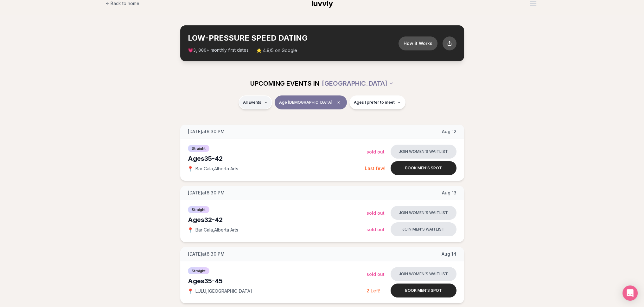 Image resolution: width=644 pixels, height=307 pixels. I want to click on button: How it Works, so click(418, 44).